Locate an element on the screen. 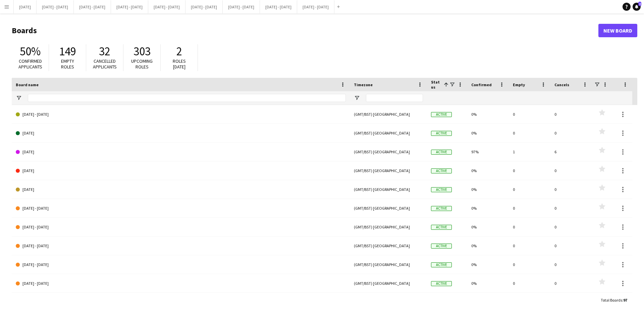 This screenshot has width=644, height=317. input: Board name Filter Input is located at coordinates (187, 98).